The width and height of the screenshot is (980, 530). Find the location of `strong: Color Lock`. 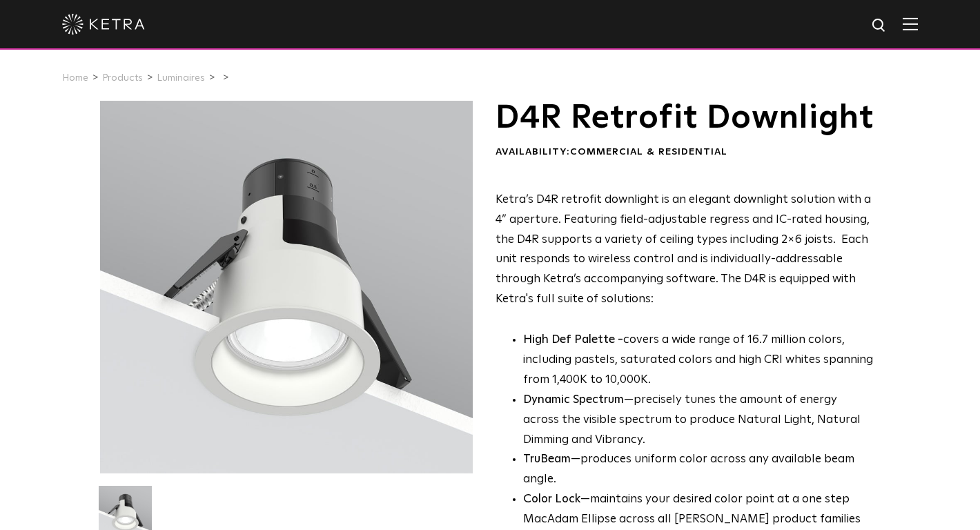

strong: Color Lock is located at coordinates (551, 498).